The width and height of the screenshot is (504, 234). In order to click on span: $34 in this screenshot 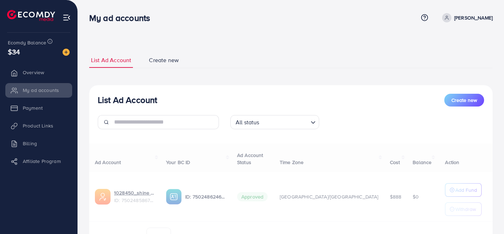, I will do `click(14, 52)`.